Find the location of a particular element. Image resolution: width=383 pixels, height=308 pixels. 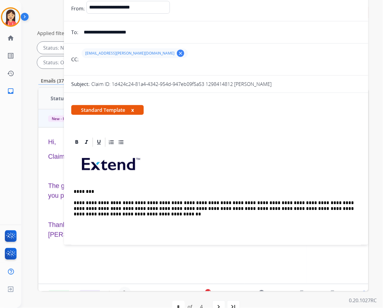

span: Hi, is located at coordinates (52, 142).